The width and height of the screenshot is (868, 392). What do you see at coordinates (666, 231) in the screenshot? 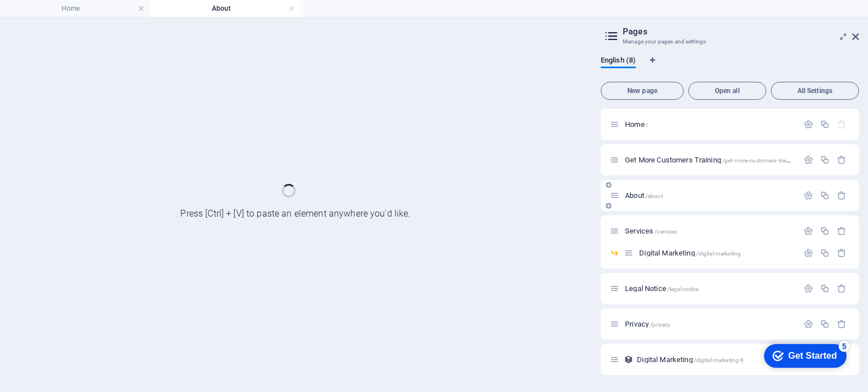
I see `span: /services` at bounding box center [666, 231].